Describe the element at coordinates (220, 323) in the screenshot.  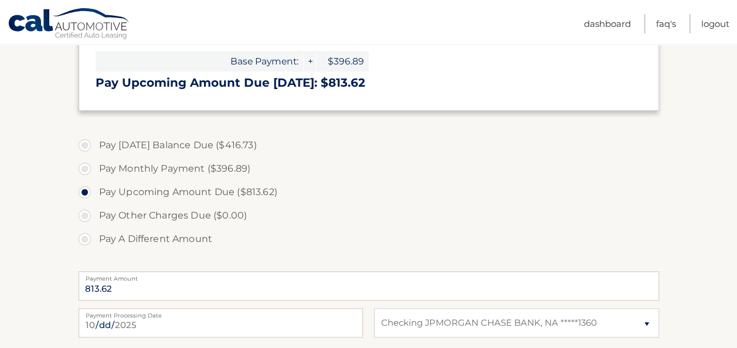
I see `input: Payment Date` at that location.